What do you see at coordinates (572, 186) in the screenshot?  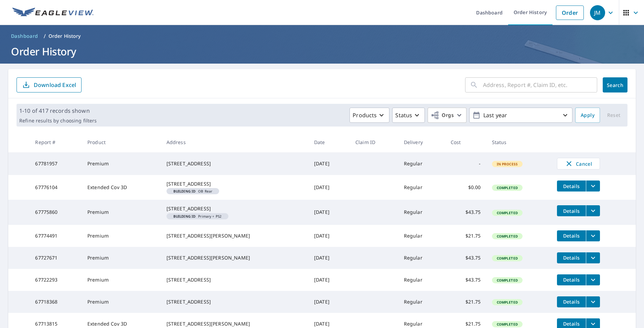 I see `button: detailsBtn-67776104` at bounding box center [572, 186].